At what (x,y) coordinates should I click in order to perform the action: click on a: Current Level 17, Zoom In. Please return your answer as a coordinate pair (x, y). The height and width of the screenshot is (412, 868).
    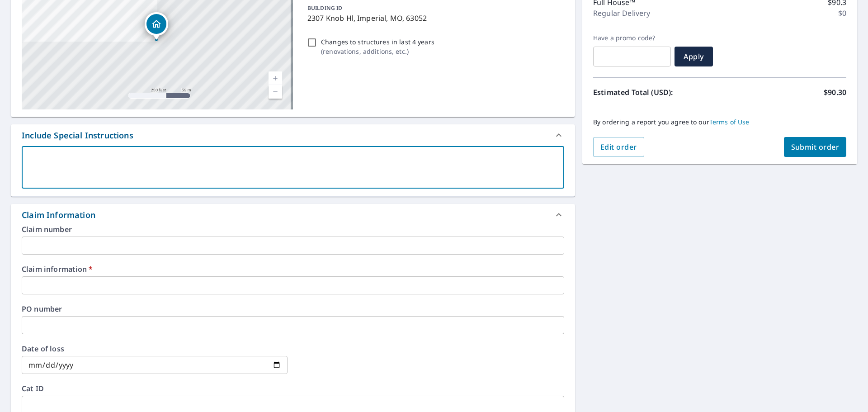
    Looking at the image, I should click on (275, 78).